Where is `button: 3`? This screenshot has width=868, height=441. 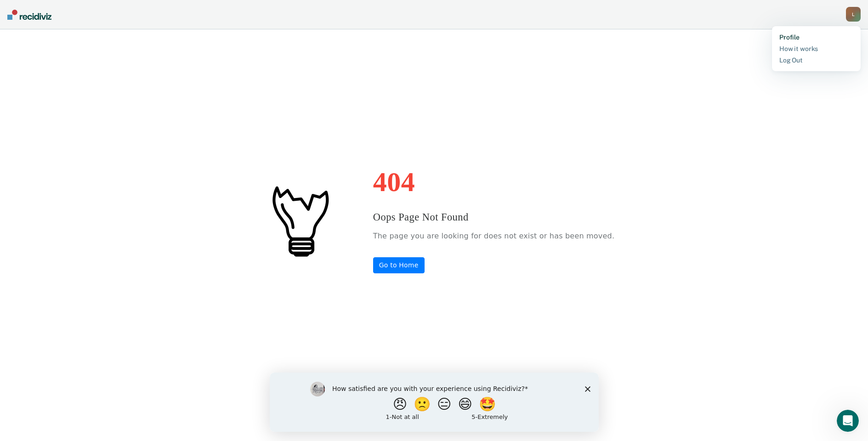 button: 3 is located at coordinates (175, 32).